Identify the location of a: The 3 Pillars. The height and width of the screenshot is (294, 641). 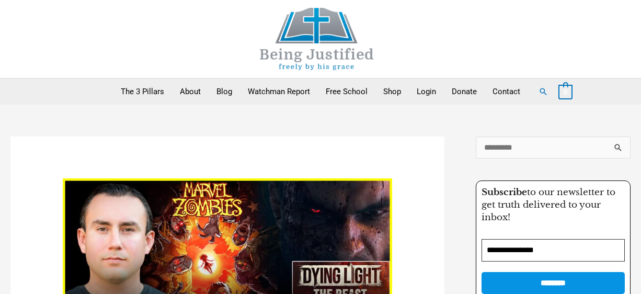
(142, 91).